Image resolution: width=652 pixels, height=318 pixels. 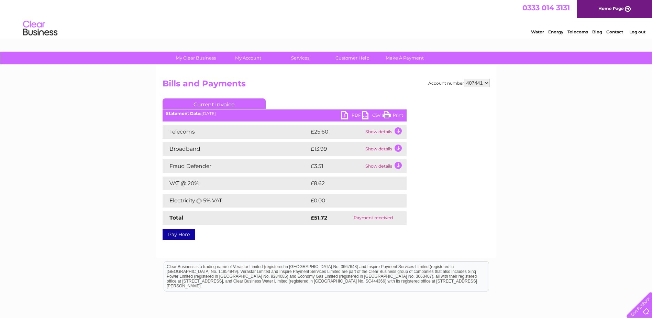 I want to click on a: Contact, so click(x=614, y=32).